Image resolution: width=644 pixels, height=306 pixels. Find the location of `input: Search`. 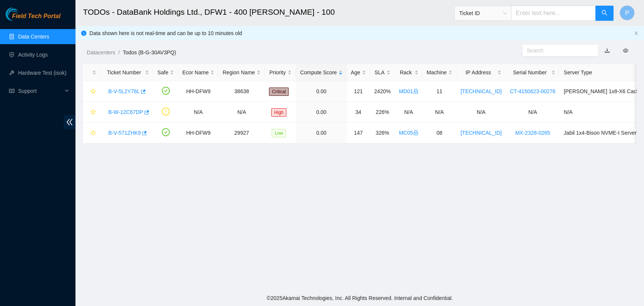

input: Search is located at coordinates (557, 51).